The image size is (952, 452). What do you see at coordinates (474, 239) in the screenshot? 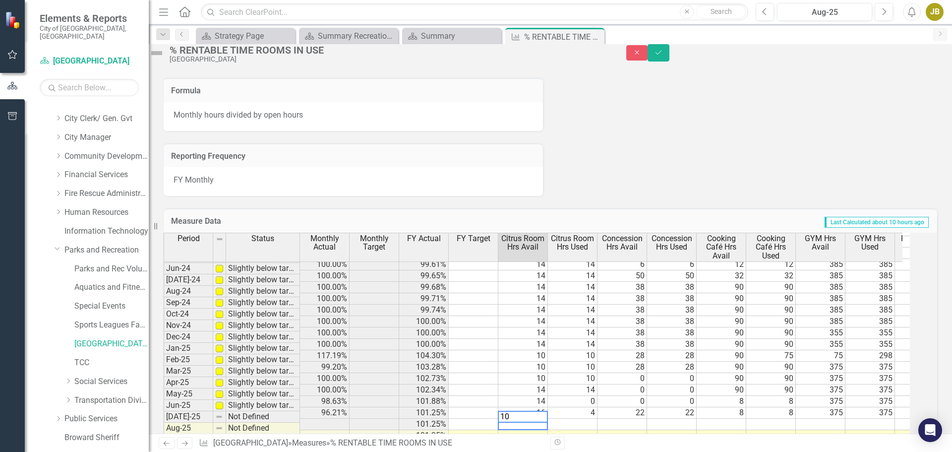
I see `span: FY Target` at bounding box center [474, 239].